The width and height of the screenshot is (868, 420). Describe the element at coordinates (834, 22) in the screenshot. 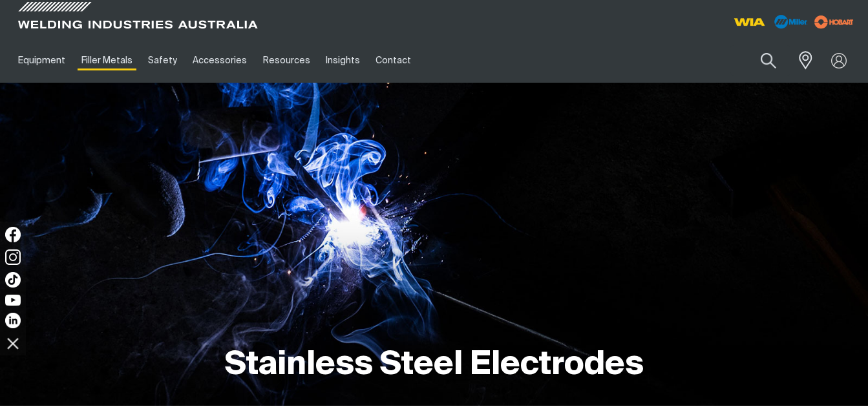

I see `img: miller` at that location.